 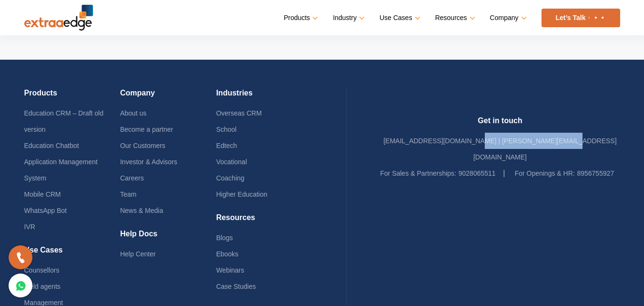 What do you see at coordinates (227, 146) in the screenshot?
I see `a: Edtech` at bounding box center [227, 146].